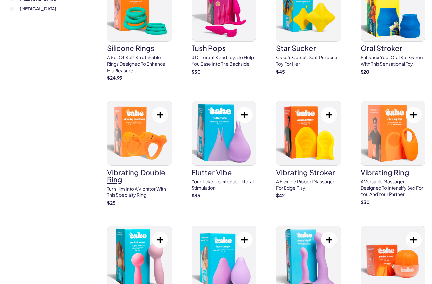  Describe the element at coordinates (139, 48) in the screenshot. I see `h3: silicone rings` at that location.